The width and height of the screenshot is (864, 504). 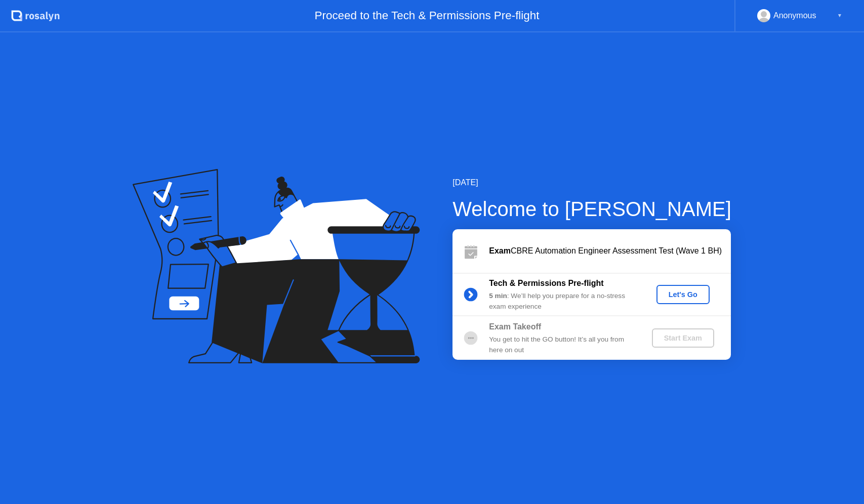 I want to click on div: : We’ll help you prepare for a no-stress exam experience, so click(x=562, y=301).